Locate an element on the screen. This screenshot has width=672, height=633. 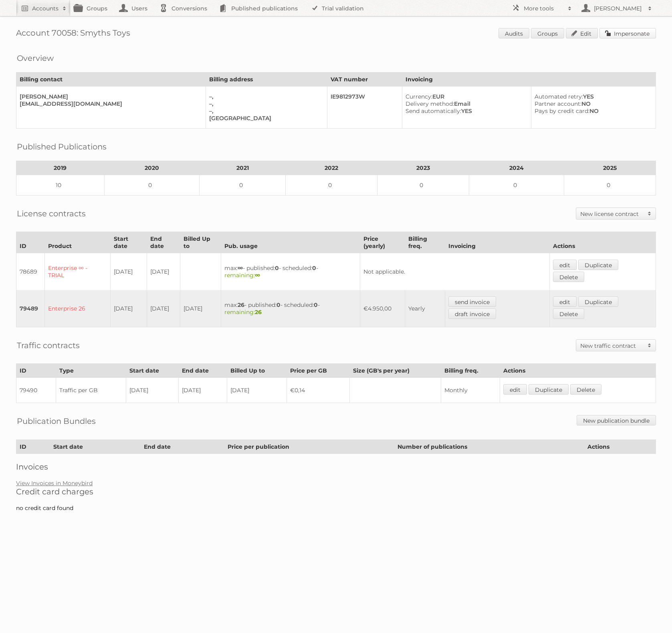
th: Number of publications is located at coordinates (489, 447).